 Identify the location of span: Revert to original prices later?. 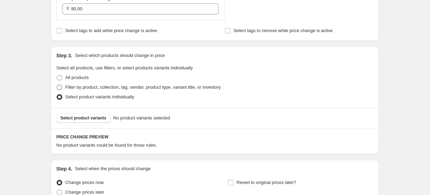
(267, 183).